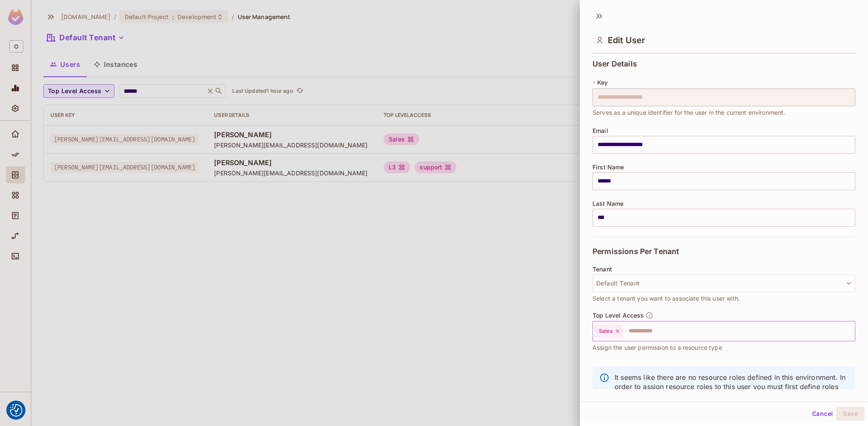 This screenshot has height=426, width=868. What do you see at coordinates (607, 204) in the screenshot?
I see `span: Last Name` at bounding box center [607, 204].